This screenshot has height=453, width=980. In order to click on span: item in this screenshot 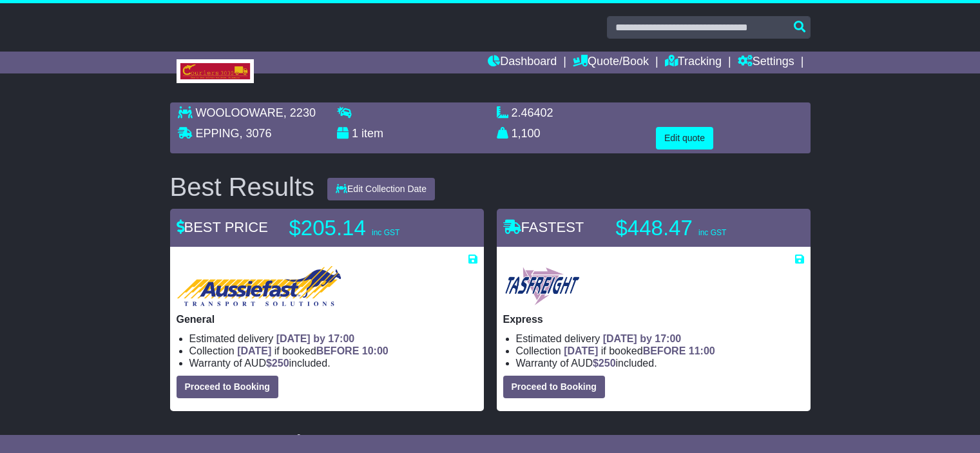, I will do `click(373, 133)`.